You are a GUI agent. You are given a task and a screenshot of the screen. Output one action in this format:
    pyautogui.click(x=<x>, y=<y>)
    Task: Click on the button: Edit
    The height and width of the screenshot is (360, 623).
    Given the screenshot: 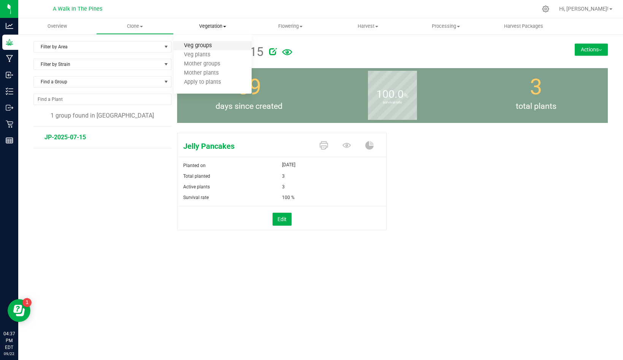 What is the action you would take?
    pyautogui.click(x=282, y=219)
    